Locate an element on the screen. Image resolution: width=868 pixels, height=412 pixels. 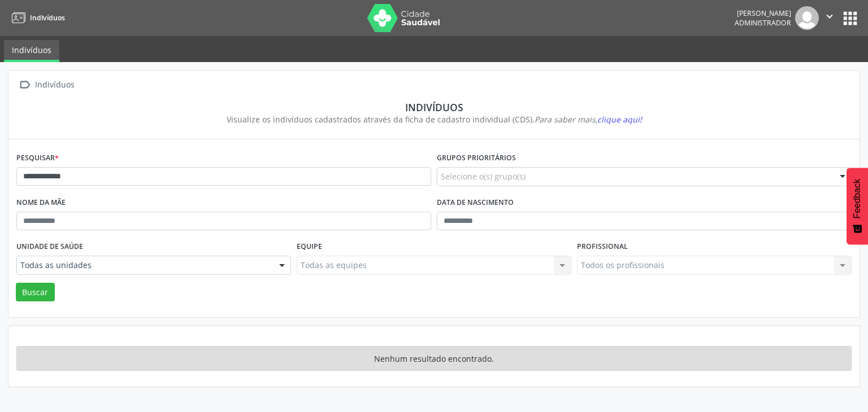
label: Nome da mãe is located at coordinates (41, 203).